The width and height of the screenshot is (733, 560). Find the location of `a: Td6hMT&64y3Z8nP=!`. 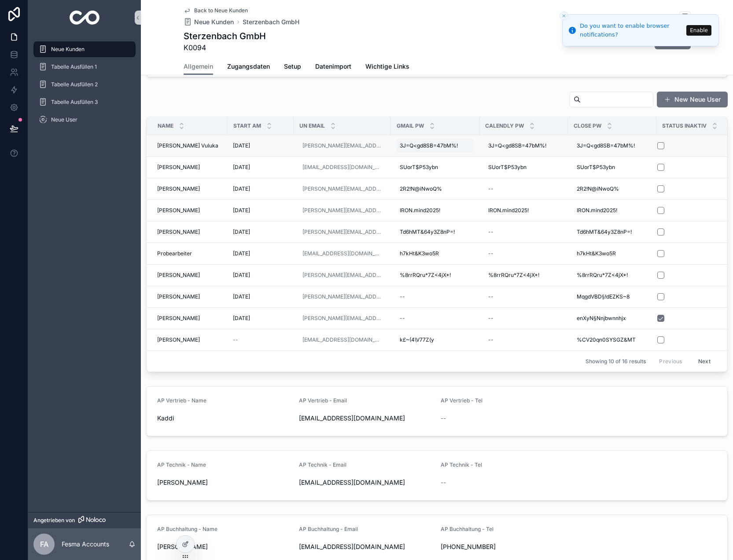

a: Td6hMT&64y3Z8nP=! is located at coordinates (613, 232).